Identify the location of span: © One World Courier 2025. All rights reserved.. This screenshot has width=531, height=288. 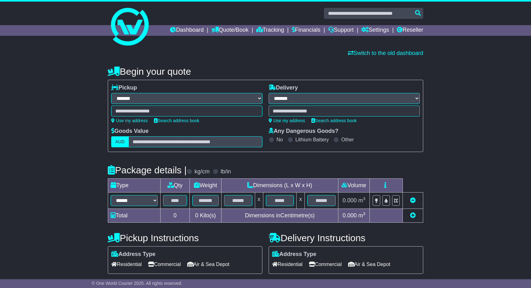
(137, 284).